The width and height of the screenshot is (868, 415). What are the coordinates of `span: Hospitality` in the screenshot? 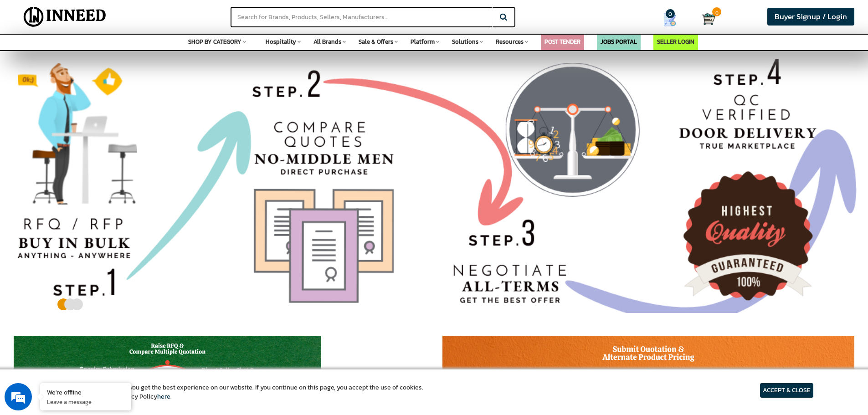 It's located at (280, 42).